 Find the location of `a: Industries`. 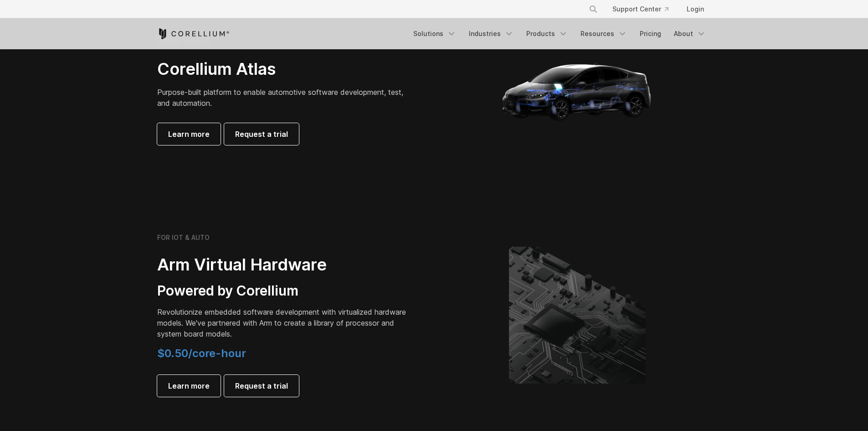

a: Industries is located at coordinates (491, 34).